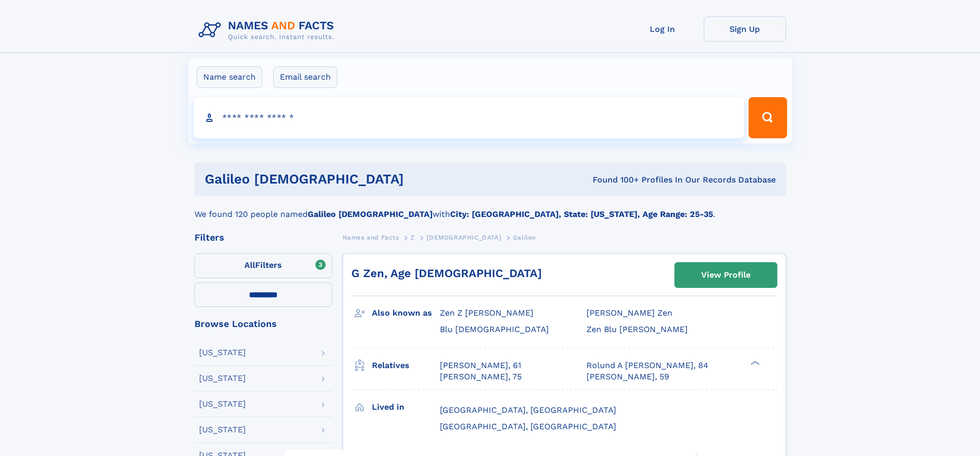 This screenshot has width=980, height=456. Describe the element at coordinates (406, 407) in the screenshot. I see `h3: Lived in` at that location.